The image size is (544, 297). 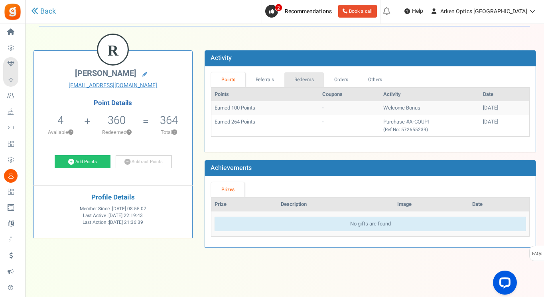 What do you see at coordinates (336, 204) in the screenshot?
I see `th: Description` at bounding box center [336, 204].